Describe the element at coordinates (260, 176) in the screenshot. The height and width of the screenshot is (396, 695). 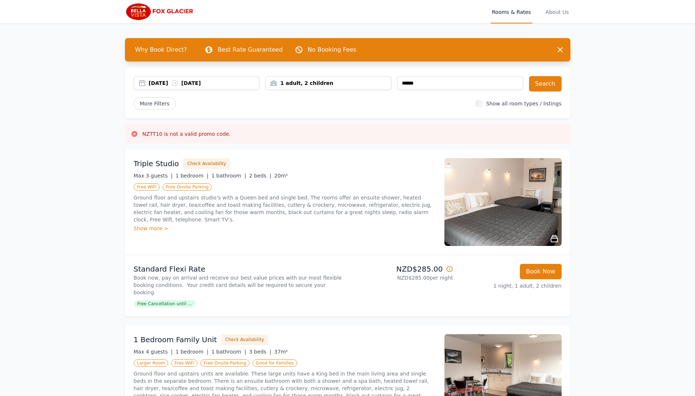
I see `span: 2 beds |` at that location.